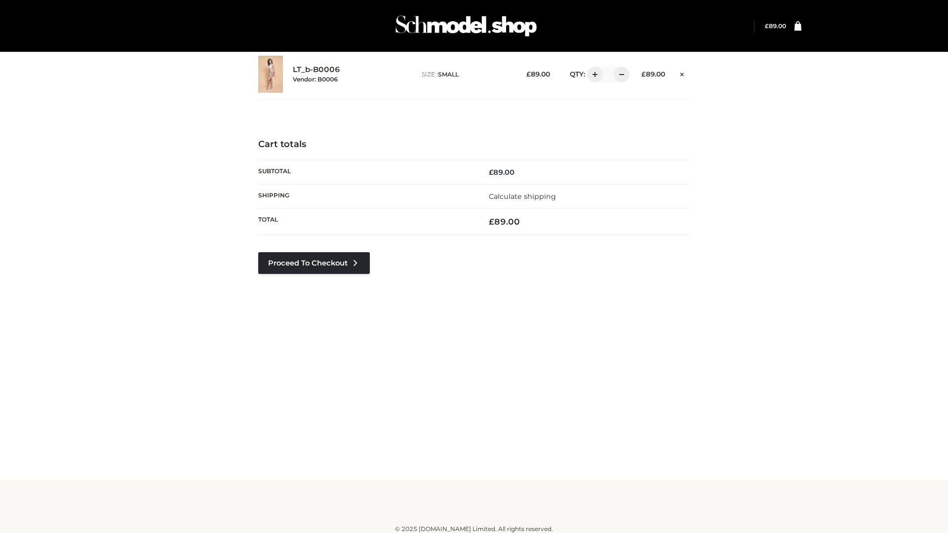 The width and height of the screenshot is (948, 533). What do you see at coordinates (316, 70) in the screenshot?
I see `a: LT_b-B0006` at bounding box center [316, 70].